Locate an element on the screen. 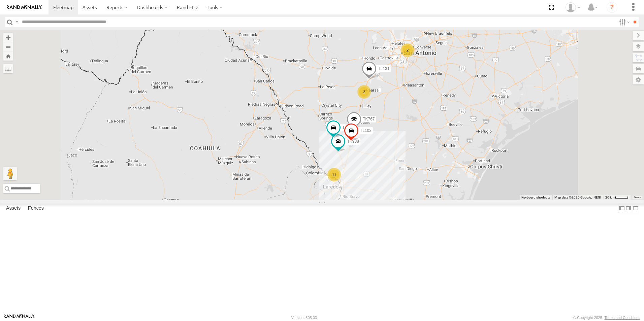  div: Daniel Del Muro is located at coordinates (573, 7).